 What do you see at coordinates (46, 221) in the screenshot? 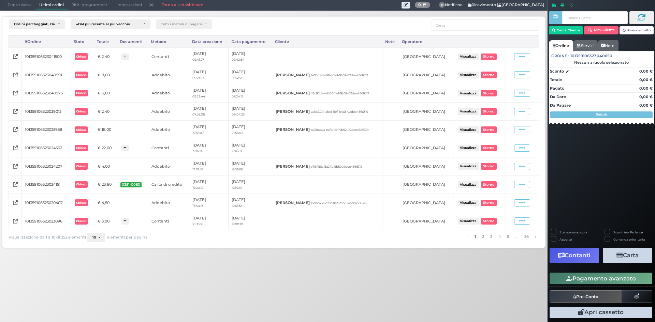
I see `td: 101359106323023096` at bounding box center [46, 221].